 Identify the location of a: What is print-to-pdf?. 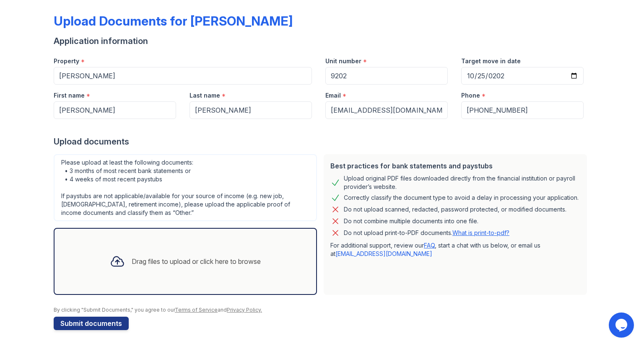
(481, 233).